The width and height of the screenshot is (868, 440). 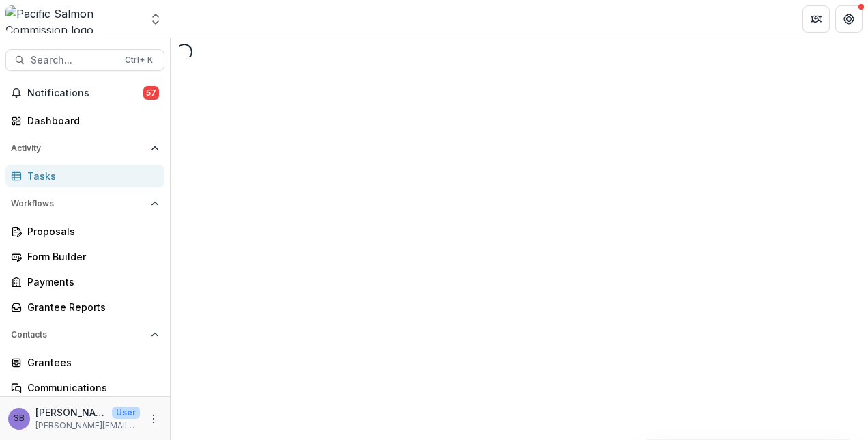 What do you see at coordinates (90, 120) in the screenshot?
I see `div: Dashboard` at bounding box center [90, 120].